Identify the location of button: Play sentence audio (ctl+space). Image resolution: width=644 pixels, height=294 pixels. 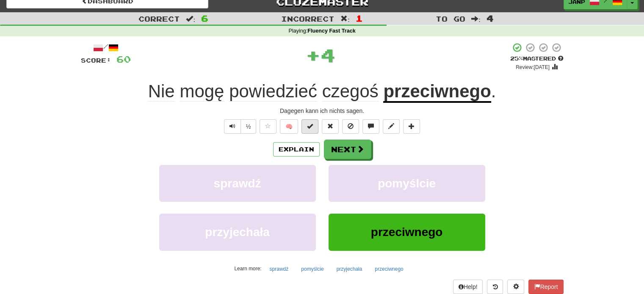
(233, 127).